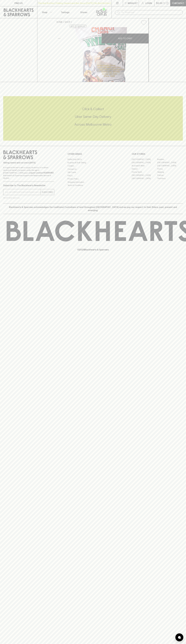  I want to click on a: Geelong, so click(170, 172).